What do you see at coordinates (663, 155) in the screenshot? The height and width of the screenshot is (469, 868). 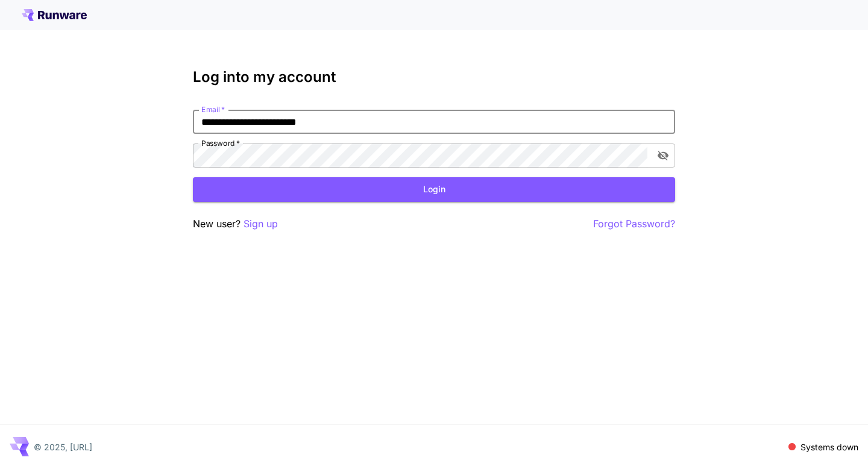 I see `button: toggle password visibility` at bounding box center [663, 155].